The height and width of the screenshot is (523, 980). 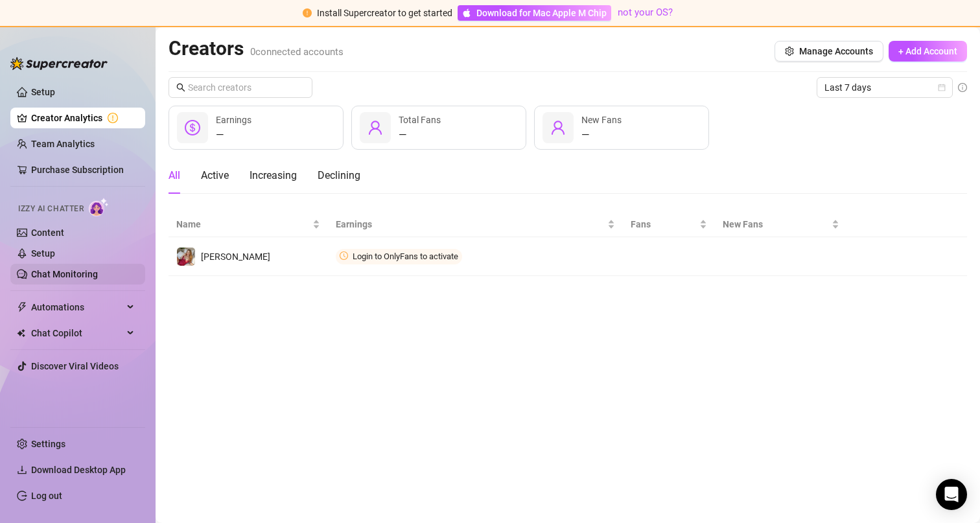 I want to click on img: AI Chatter, so click(x=98, y=207).